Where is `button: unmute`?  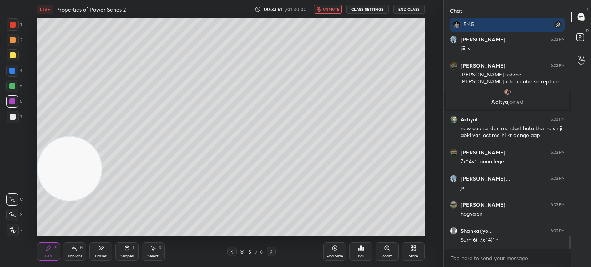
button: unmute is located at coordinates (328, 9).